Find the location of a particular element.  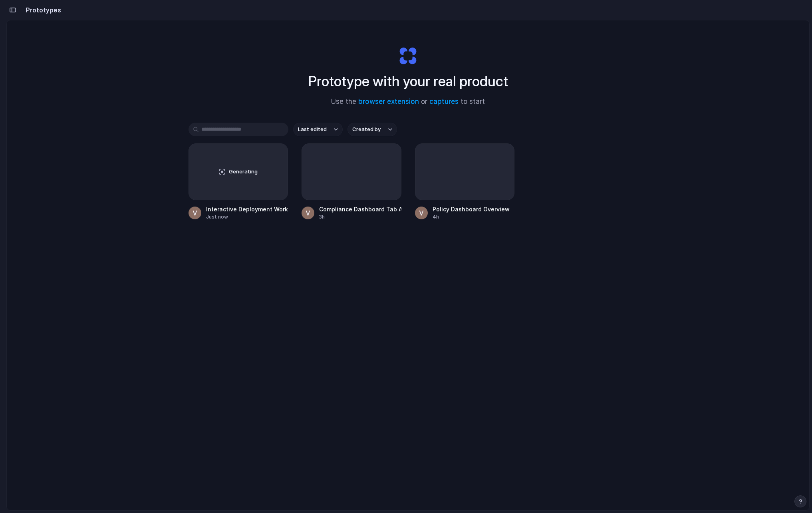

span: Use the or to start is located at coordinates (408, 102).